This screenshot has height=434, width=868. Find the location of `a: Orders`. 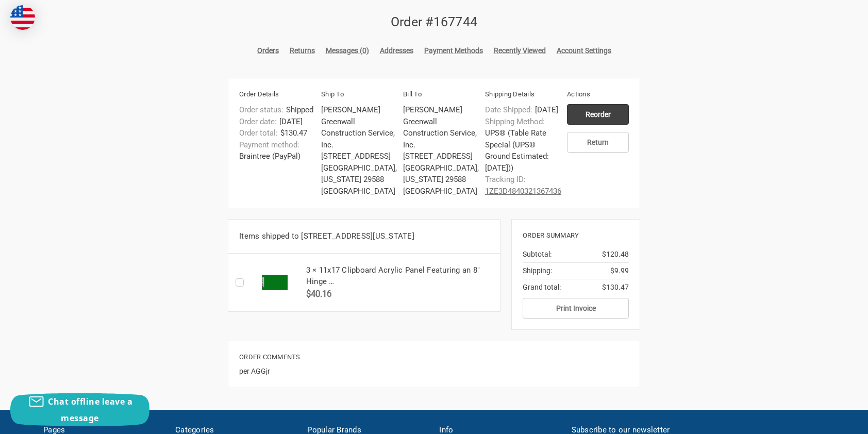

a: Orders is located at coordinates (268, 50).